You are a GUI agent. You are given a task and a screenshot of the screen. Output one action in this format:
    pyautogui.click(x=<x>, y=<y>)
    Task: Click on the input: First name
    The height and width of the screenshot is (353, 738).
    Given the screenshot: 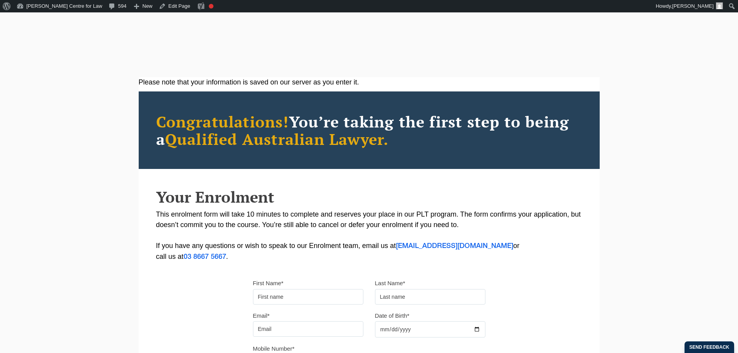 What is the action you would take?
    pyautogui.click(x=308, y=297)
    